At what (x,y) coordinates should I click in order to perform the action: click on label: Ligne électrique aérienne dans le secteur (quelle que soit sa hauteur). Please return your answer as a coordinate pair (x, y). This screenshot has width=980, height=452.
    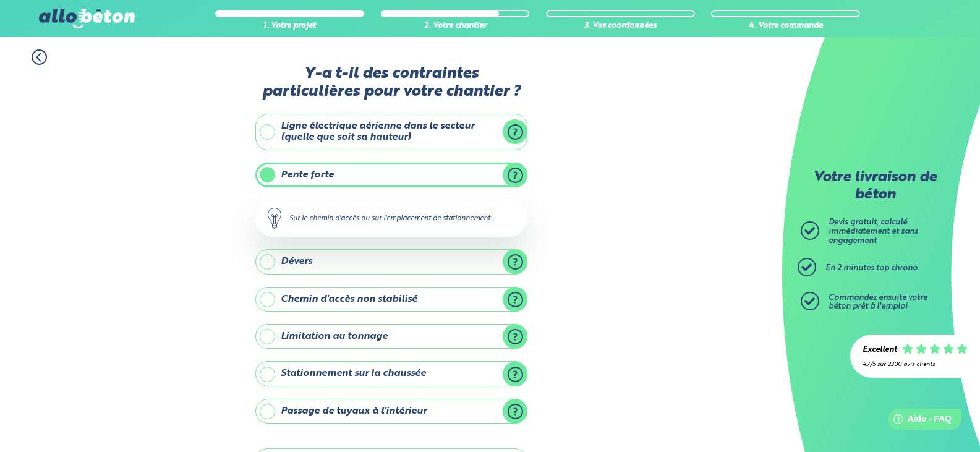
    Looking at the image, I should click on (391, 132).